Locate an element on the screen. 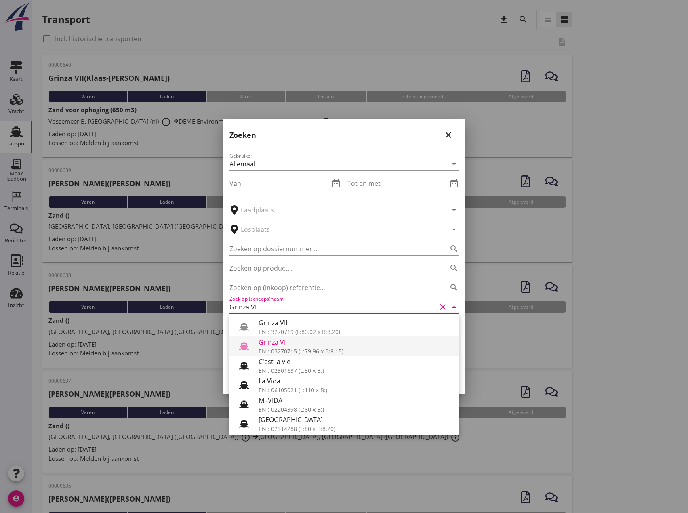  div: ENI: 02204398 (L:80 x B:) is located at coordinates (355, 409).